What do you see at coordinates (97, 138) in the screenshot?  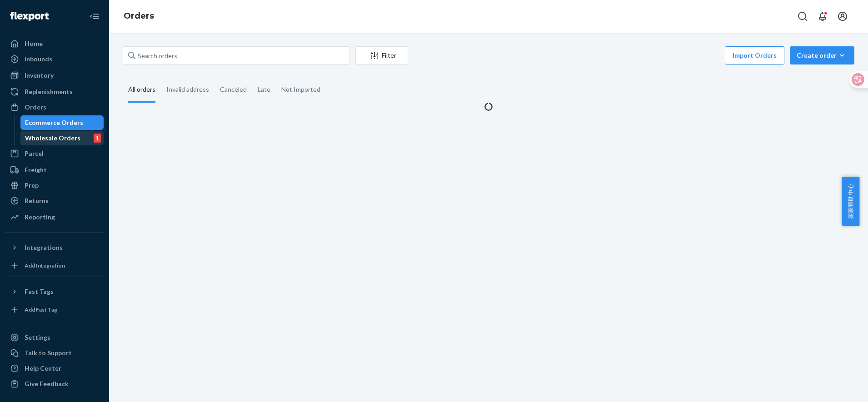 I see `div: 1` at bounding box center [97, 138].